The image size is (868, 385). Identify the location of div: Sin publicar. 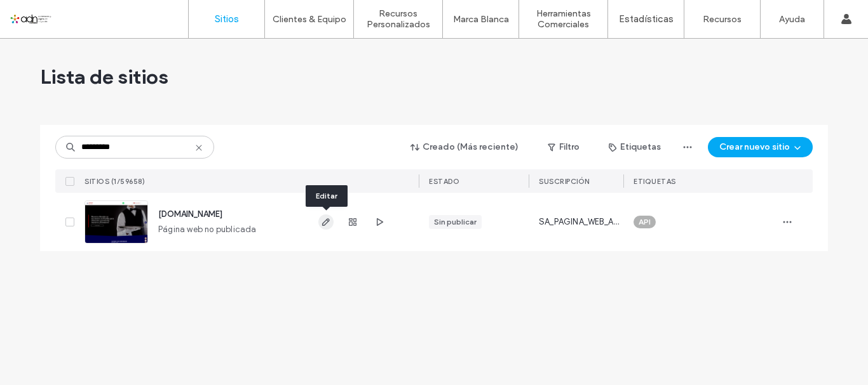
(455, 223).